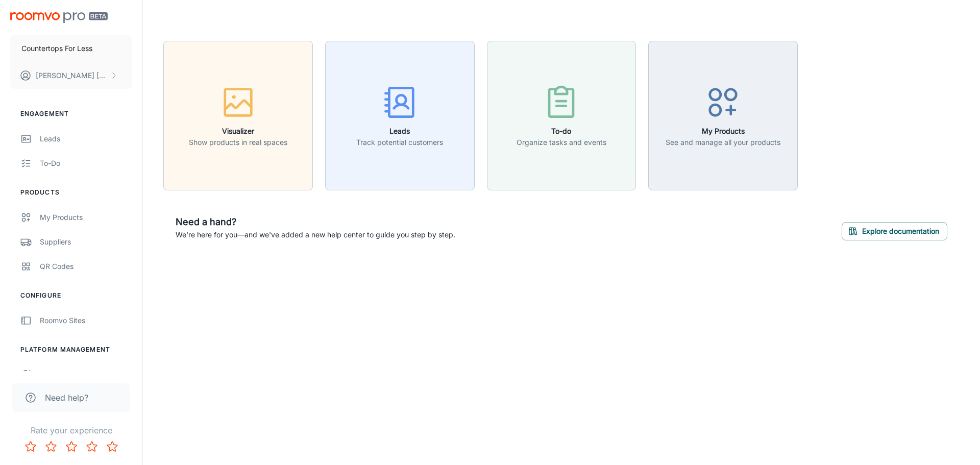 This screenshot has width=980, height=465. Describe the element at coordinates (894, 231) in the screenshot. I see `a: Explore documentation` at that location.